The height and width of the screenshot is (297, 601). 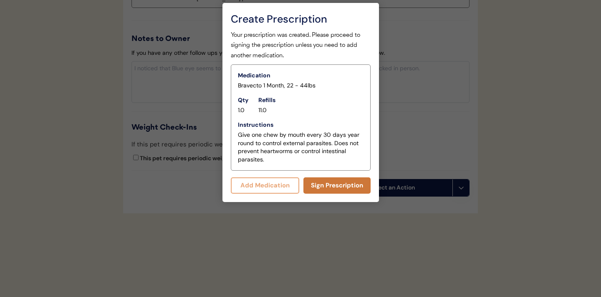 I want to click on div: 1.0, so click(x=241, y=110).